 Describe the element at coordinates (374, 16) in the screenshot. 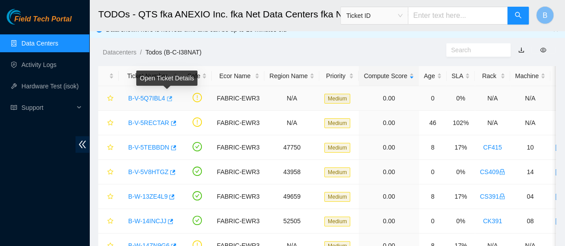

I see `span: Ticket ID` at that location.